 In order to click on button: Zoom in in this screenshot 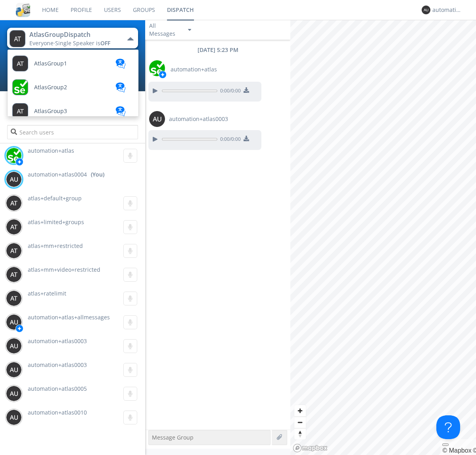, I will do `click(300, 411)`.